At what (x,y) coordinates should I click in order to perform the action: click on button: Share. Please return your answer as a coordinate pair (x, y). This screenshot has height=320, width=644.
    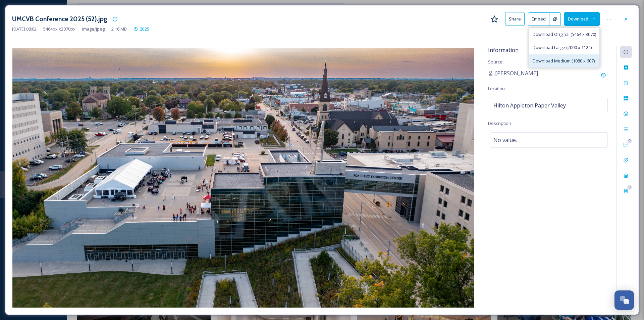
    Looking at the image, I should click on (515, 19).